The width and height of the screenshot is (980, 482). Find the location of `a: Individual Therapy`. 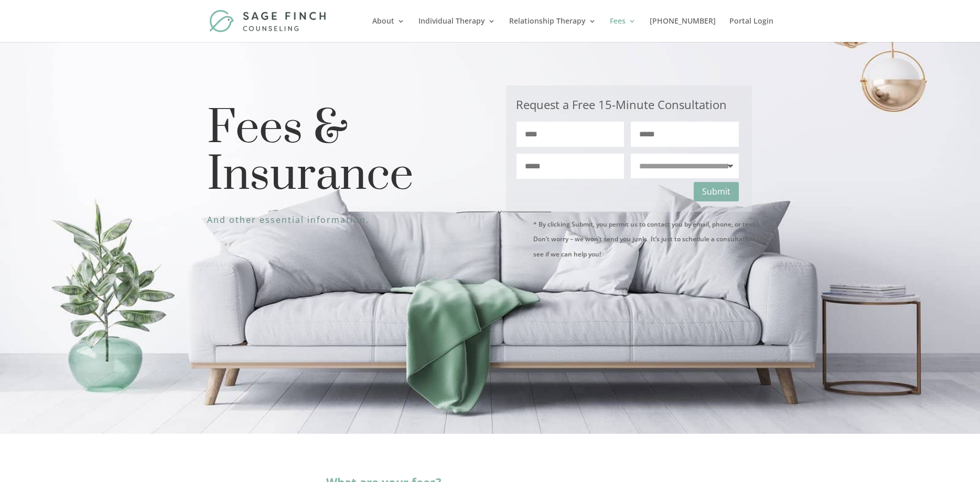

a: Individual Therapy is located at coordinates (457, 29).